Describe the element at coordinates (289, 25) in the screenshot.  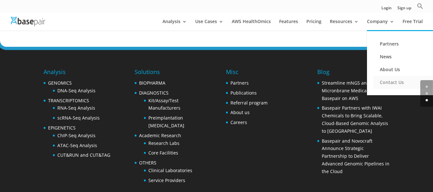
I see `a: Features` at that location.